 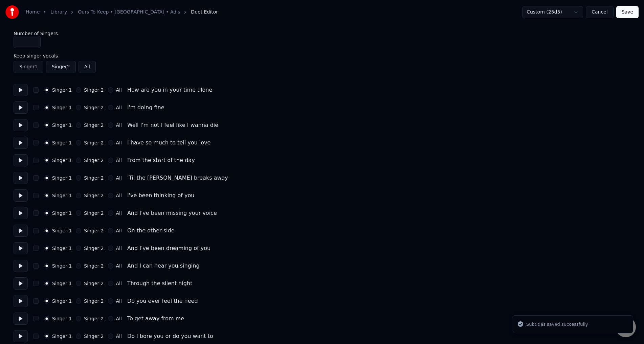 What do you see at coordinates (170, 90) in the screenshot?
I see `div: How are you in your time alone` at bounding box center [170, 90].